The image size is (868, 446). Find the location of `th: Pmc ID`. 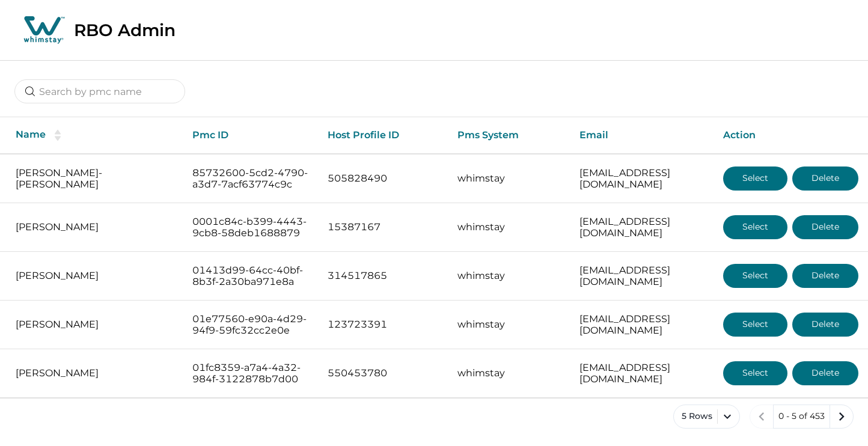

th: Pmc ID is located at coordinates (250, 135).